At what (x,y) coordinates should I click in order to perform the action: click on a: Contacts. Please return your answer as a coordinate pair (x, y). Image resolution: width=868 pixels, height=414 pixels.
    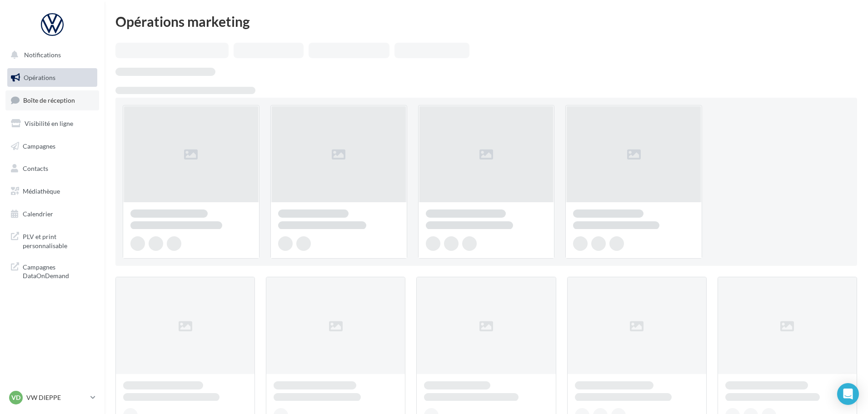
    Looking at the image, I should click on (52, 169).